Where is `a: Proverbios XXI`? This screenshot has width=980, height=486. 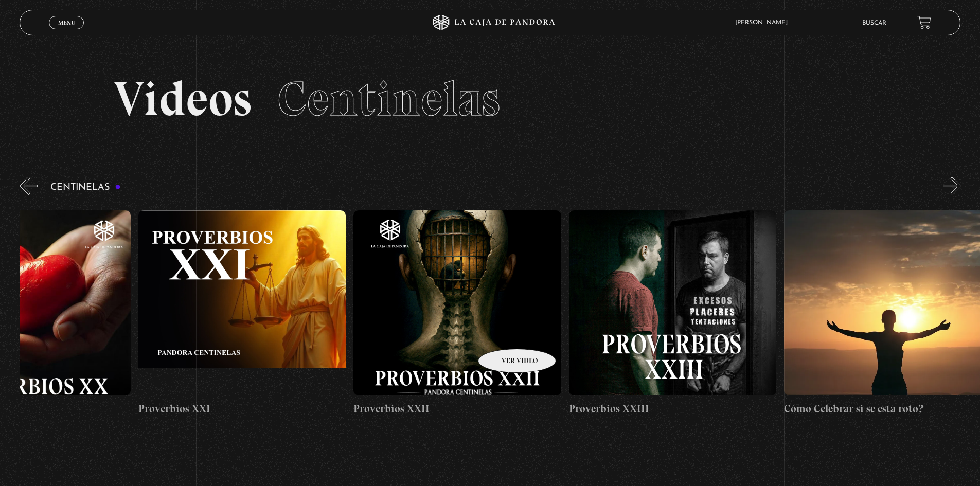 a: Proverbios XXI is located at coordinates (242, 313).